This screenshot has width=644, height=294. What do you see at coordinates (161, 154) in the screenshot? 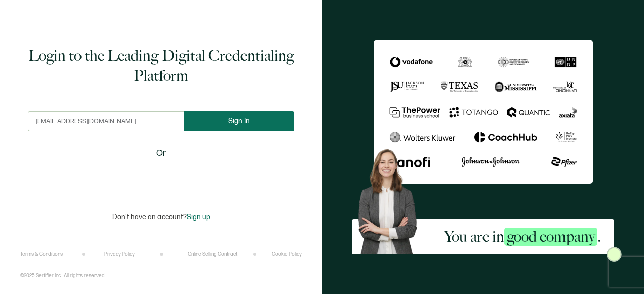
I see `span: Or` at bounding box center [161, 154].